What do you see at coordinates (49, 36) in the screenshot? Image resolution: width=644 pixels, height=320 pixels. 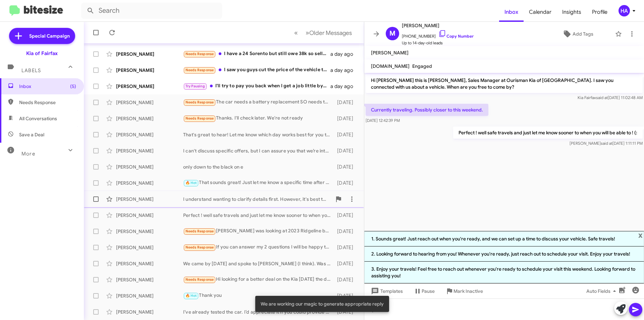 I see `span: Special Campaign` at bounding box center [49, 36].